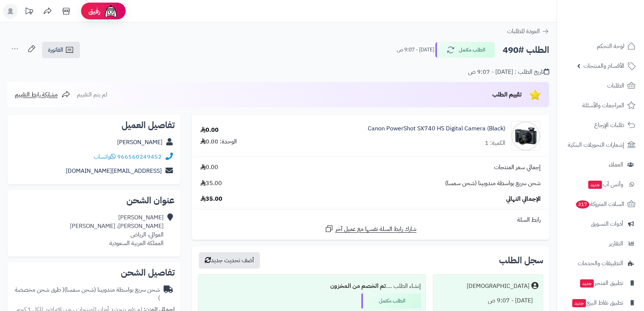 The width and height of the screenshot is (644, 311). I want to click on a: مشاركة رابط التقييم, so click(42, 95).